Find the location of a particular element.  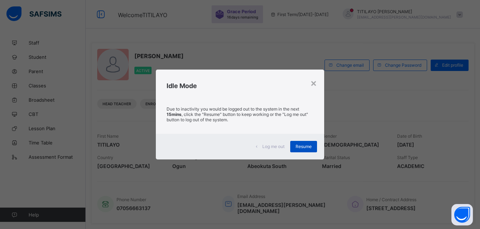

span: Resume is located at coordinates (303, 146).